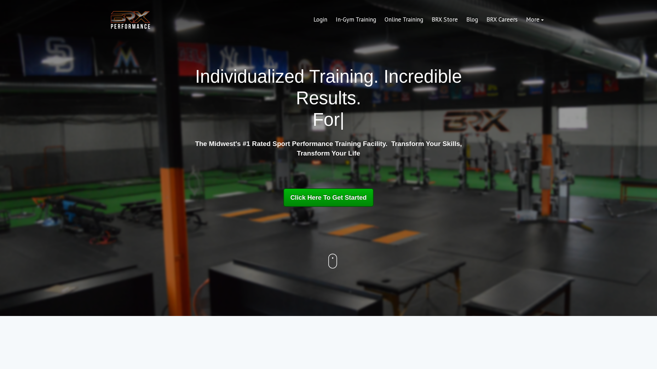  What do you see at coordinates (404, 20) in the screenshot?
I see `a: Online Training` at bounding box center [404, 20].